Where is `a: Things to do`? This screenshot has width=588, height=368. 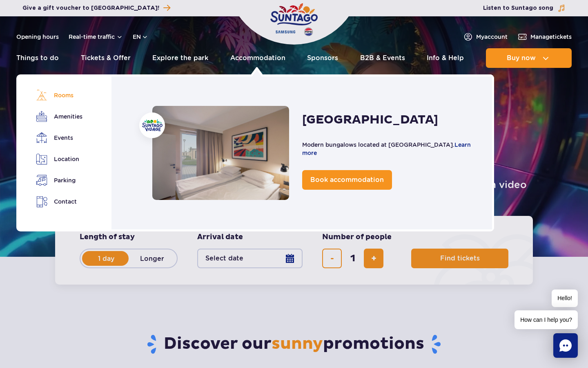
a: Things to do is located at coordinates (38, 58).